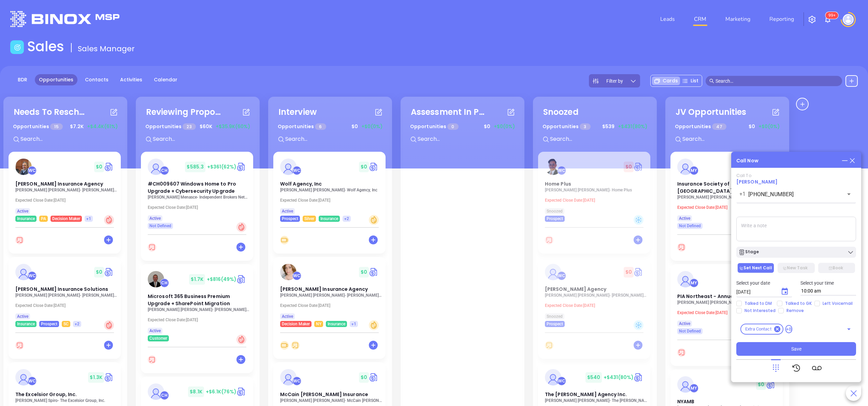 Image resolution: width=868 pixels, height=406 pixels. Describe the element at coordinates (66, 400) in the screenshot. I see `p: David Spiro - The Excelsior Group, Inc.` at that location.